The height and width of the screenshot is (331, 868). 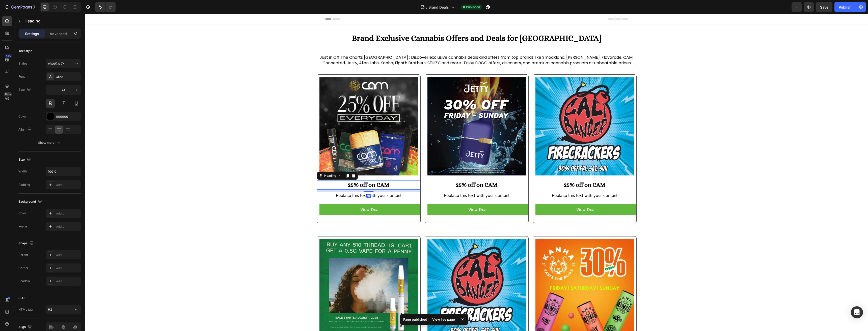 What do you see at coordinates (105, 7) in the screenshot?
I see `div: Undo/Redo` at bounding box center [105, 7].